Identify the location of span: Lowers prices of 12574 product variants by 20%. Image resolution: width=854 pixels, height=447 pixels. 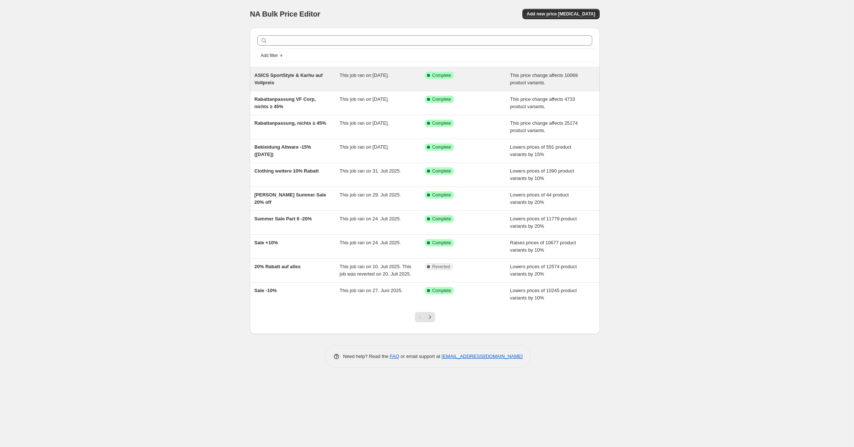
(543, 270).